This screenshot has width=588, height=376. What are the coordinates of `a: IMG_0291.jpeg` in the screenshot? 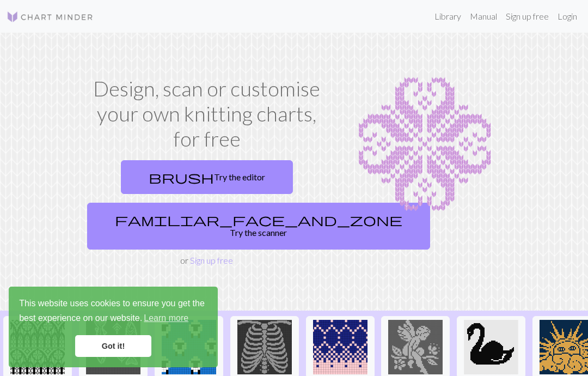 It's located at (491, 345).